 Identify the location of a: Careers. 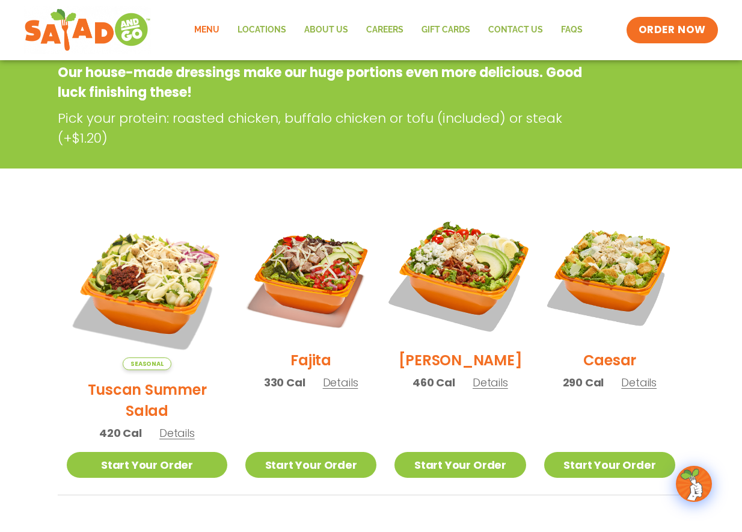
(385, 30).